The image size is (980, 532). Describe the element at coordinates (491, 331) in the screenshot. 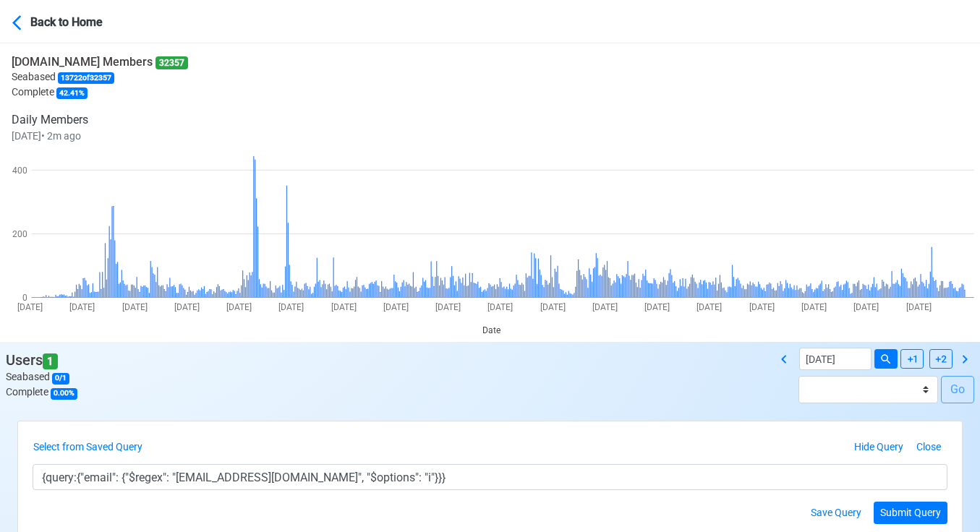

I see `text: Date` at that location.